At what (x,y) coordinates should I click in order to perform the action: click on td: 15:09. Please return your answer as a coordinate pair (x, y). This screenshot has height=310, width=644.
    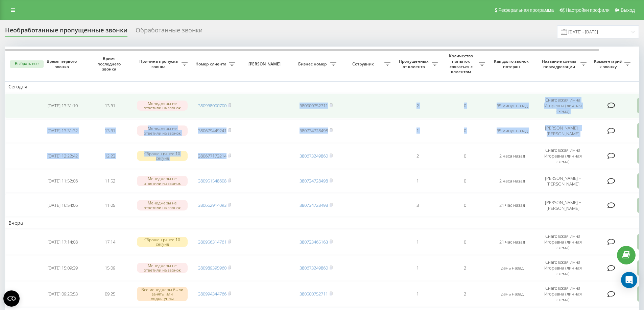
    Looking at the image, I should click on (110, 268).